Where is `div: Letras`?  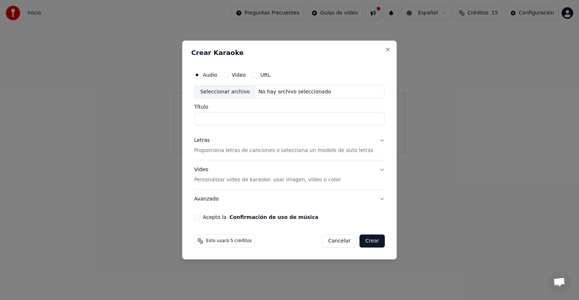 div: Letras is located at coordinates (201, 141).